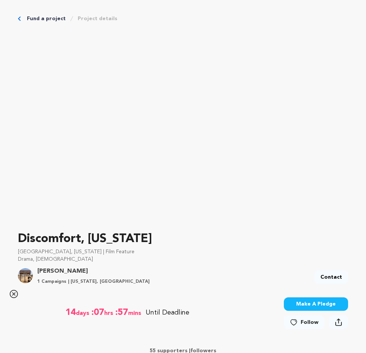 The height and width of the screenshot is (353, 366). Describe the element at coordinates (167, 313) in the screenshot. I see `p: Until Deadline` at that location.